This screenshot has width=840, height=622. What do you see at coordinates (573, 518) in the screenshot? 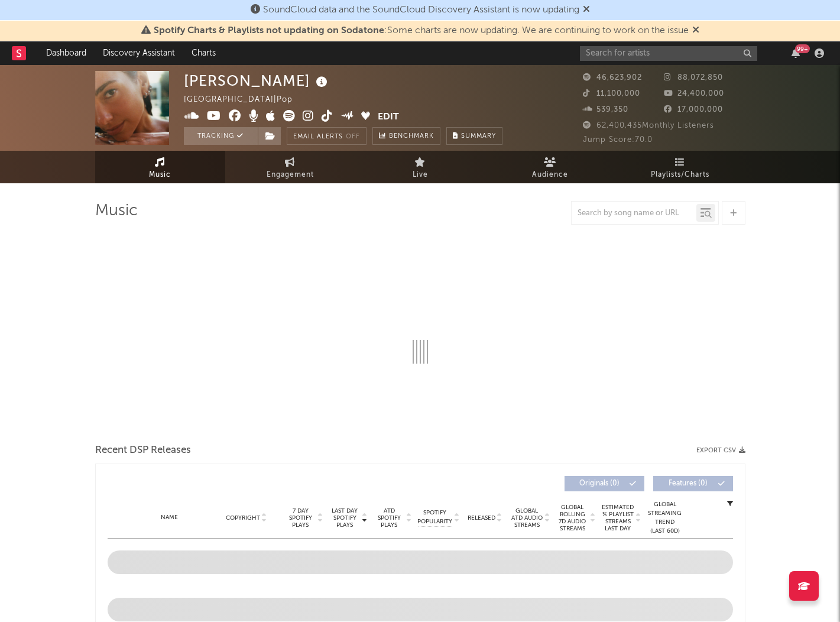
I see `span: Global Rolling 7D Audio Streams` at bounding box center [573, 518].